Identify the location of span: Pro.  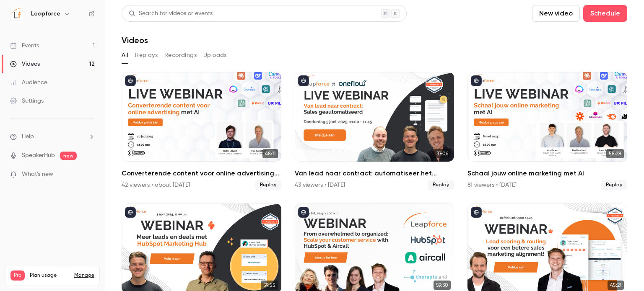
(18, 276).